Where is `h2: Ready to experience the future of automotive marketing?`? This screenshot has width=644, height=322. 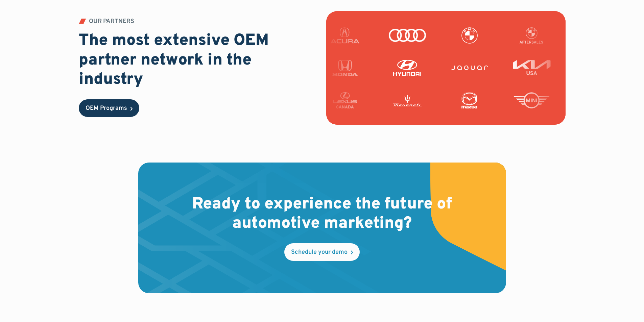 h2: Ready to experience the future of automotive marketing? is located at coordinates (322, 214).